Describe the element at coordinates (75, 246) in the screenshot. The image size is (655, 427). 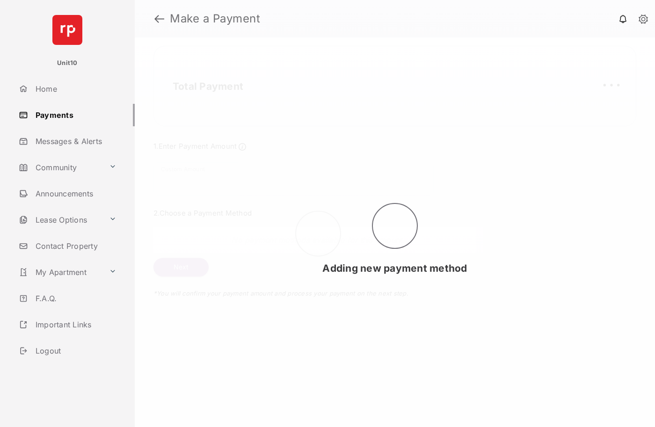
I see `a: Contact Property` at that location.